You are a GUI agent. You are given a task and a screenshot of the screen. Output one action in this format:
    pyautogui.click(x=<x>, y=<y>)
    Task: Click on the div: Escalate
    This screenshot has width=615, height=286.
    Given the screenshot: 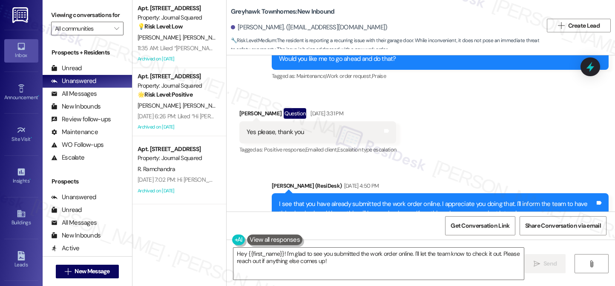 What is the action you would take?
    pyautogui.click(x=68, y=158)
    